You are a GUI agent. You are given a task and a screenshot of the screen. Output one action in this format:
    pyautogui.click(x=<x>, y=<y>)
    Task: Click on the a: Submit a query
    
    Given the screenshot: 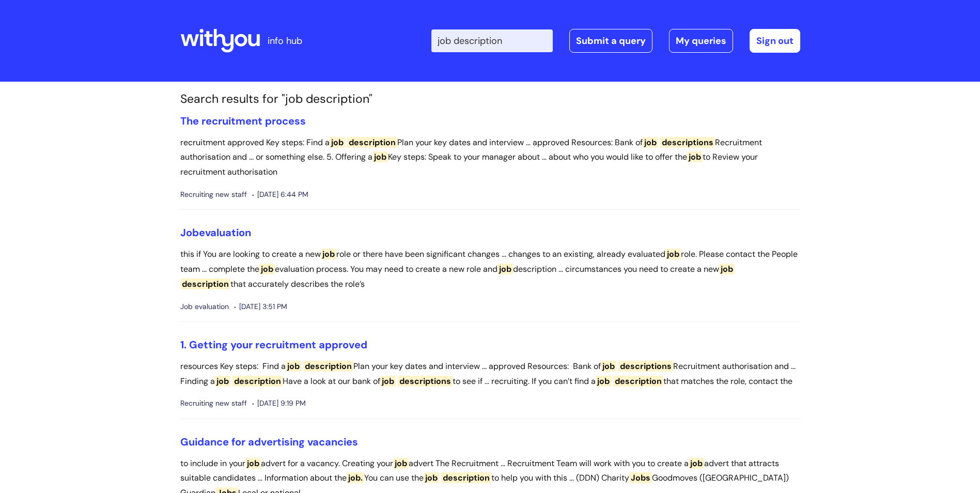 What is the action you would take?
    pyautogui.click(x=611, y=41)
    